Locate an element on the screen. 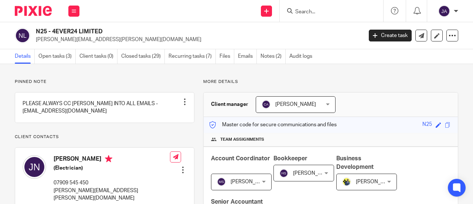 The image size is (473, 204). a: Recurring tasks (7) is located at coordinates (192, 56).